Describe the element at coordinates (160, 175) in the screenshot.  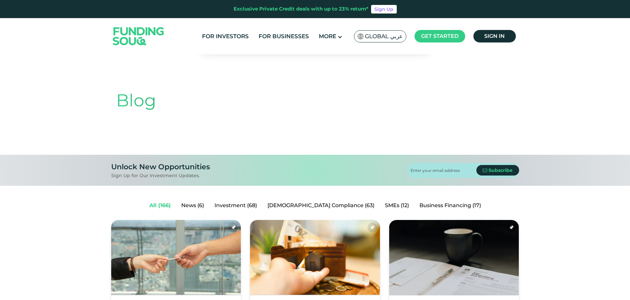
I see `div: Sign Up for Our Investment Updates.` at that location.